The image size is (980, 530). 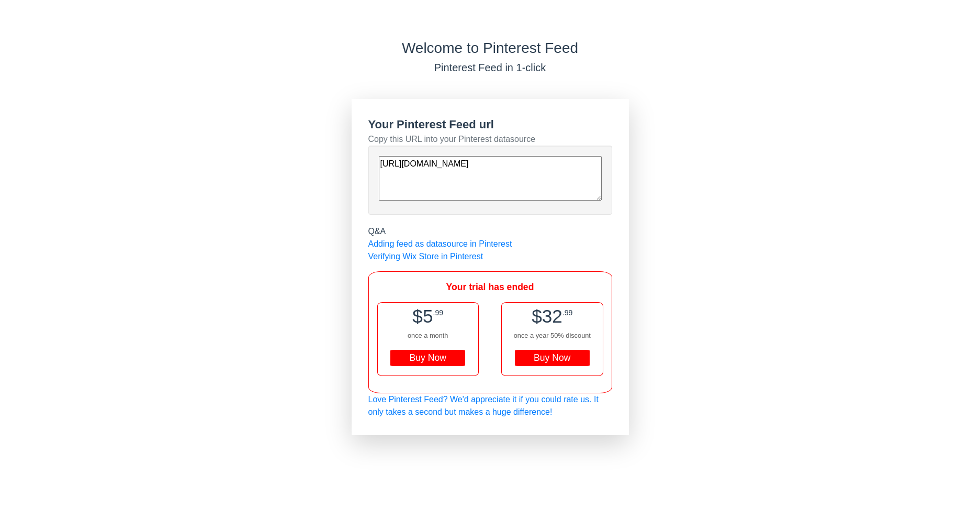 I want to click on div: once a year 50% discount, so click(x=552, y=335).